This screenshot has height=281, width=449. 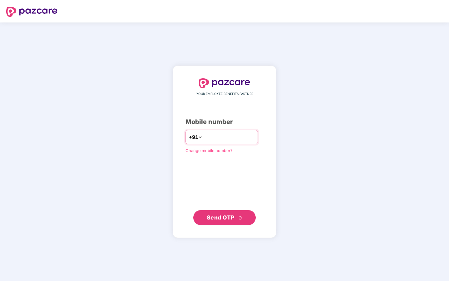 What do you see at coordinates (194, 137) in the screenshot?
I see `span: +91` at bounding box center [194, 137].